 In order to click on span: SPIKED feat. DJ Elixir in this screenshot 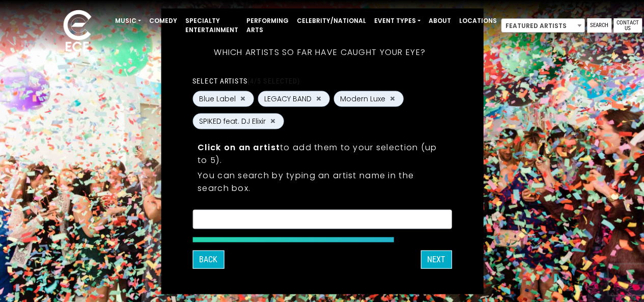, I will do `click(232, 121)`.